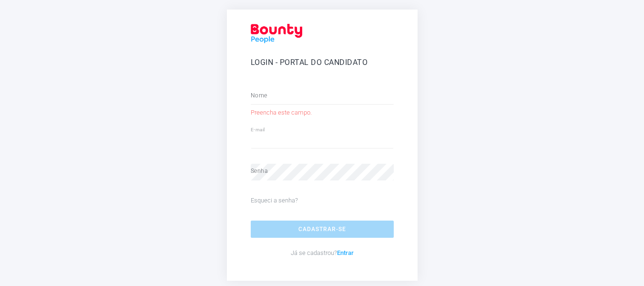 Image resolution: width=644 pixels, height=286 pixels. Describe the element at coordinates (322, 112) in the screenshot. I see `li: Preencha este campo.` at that location.